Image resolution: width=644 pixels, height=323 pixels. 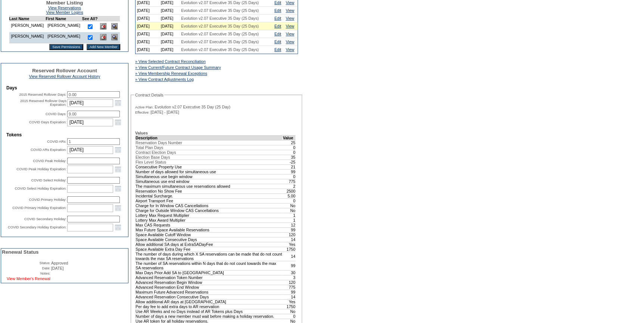 What do you see at coordinates (209, 138) in the screenshot?
I see `td: Description` at bounding box center [209, 138].